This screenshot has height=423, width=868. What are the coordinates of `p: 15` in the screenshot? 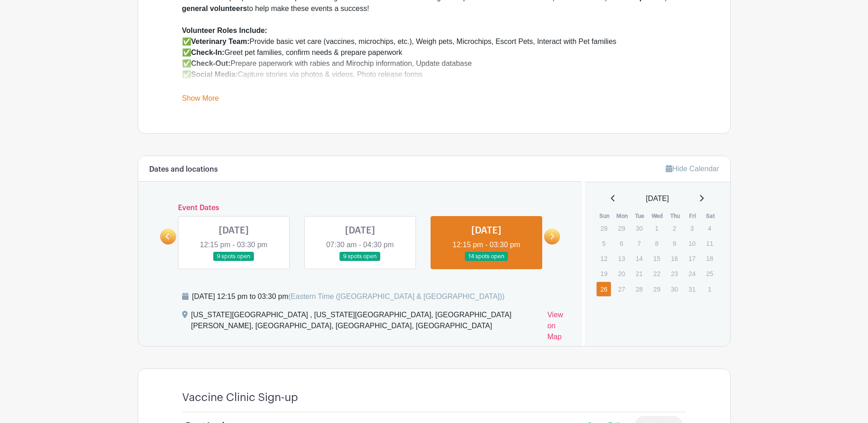 It's located at (657, 257).